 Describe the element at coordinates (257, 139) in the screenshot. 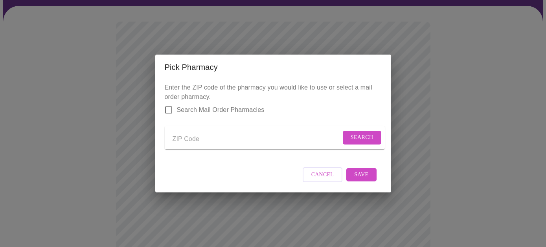

I see `input: Send a message to your care team` at that location.